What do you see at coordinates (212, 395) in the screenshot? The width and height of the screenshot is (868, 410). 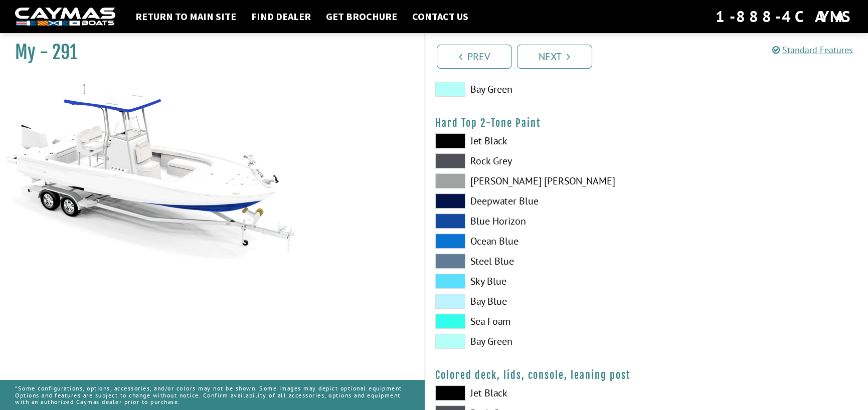 I see `p: *Some configurations, options, accessories, and/or colors may not be shown. Some images may depic...` at bounding box center [212, 395].